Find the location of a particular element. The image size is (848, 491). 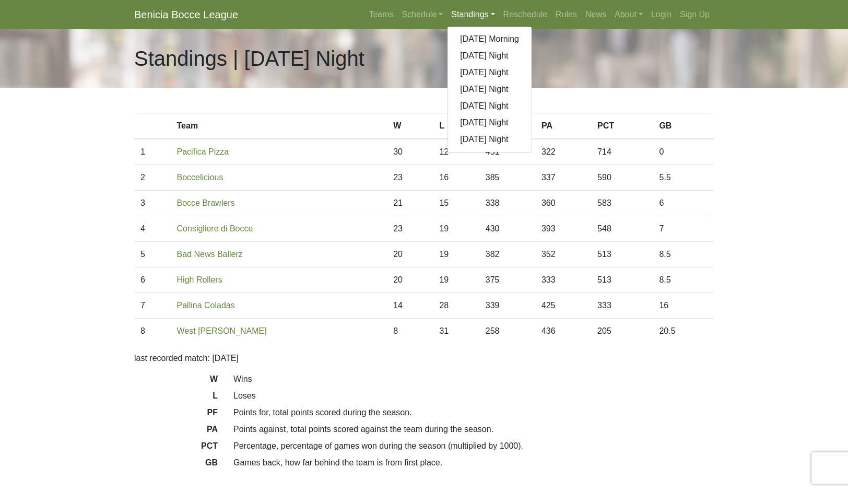

td: 2 is located at coordinates (152, 178).